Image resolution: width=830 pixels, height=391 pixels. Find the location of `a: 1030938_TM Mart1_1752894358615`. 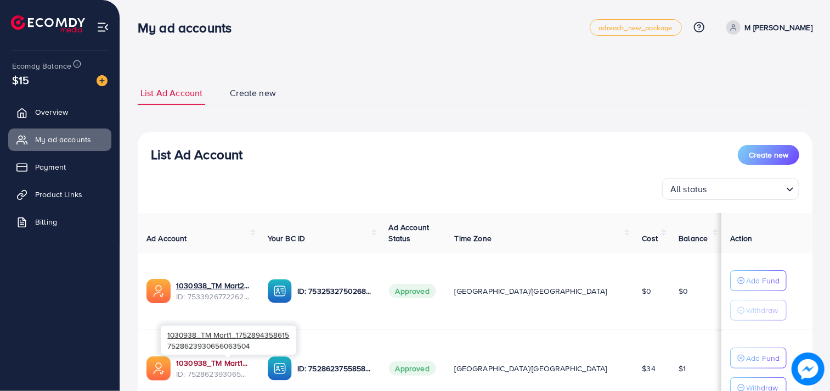

a: 1030938_TM Mart1_1752894358615 is located at coordinates (213, 363).